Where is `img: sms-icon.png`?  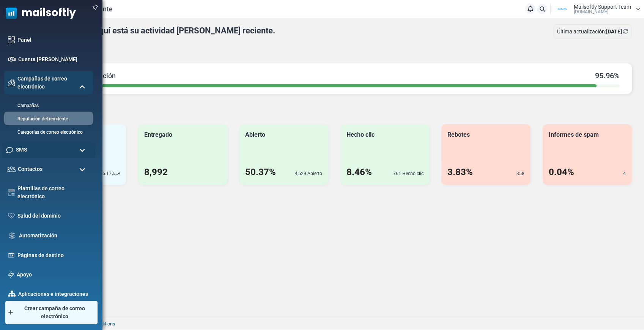
img: sms-icon.png is located at coordinates (10, 150).